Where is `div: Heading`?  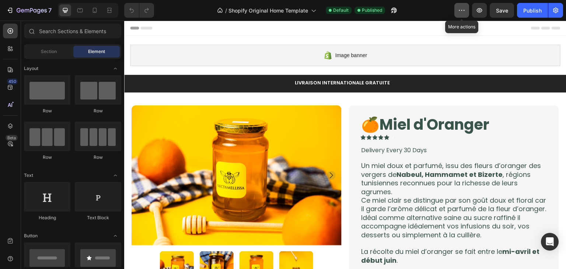
div: Heading is located at coordinates (47, 218).